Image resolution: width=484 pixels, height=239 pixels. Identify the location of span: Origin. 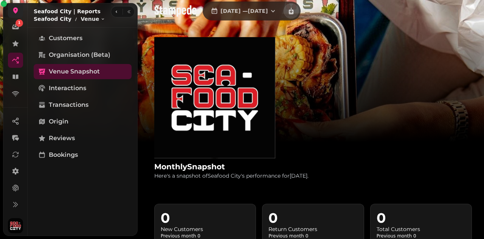
(59, 121).